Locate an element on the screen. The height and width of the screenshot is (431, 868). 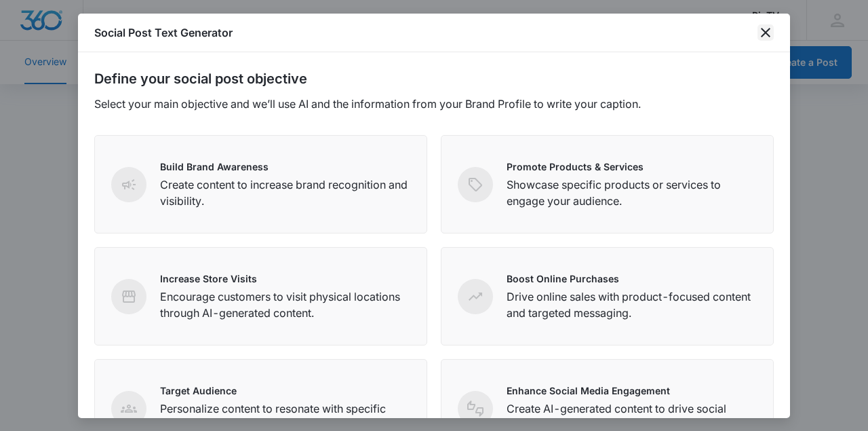
button: close is located at coordinates (766, 32).